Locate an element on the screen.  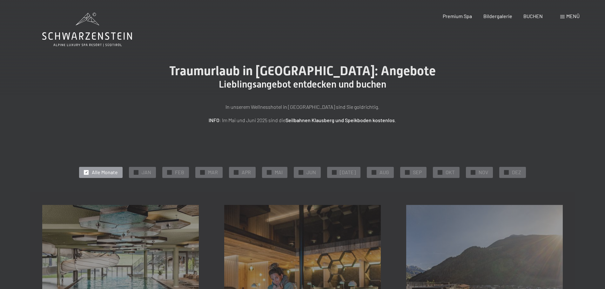
span: JUN is located at coordinates (311, 172).